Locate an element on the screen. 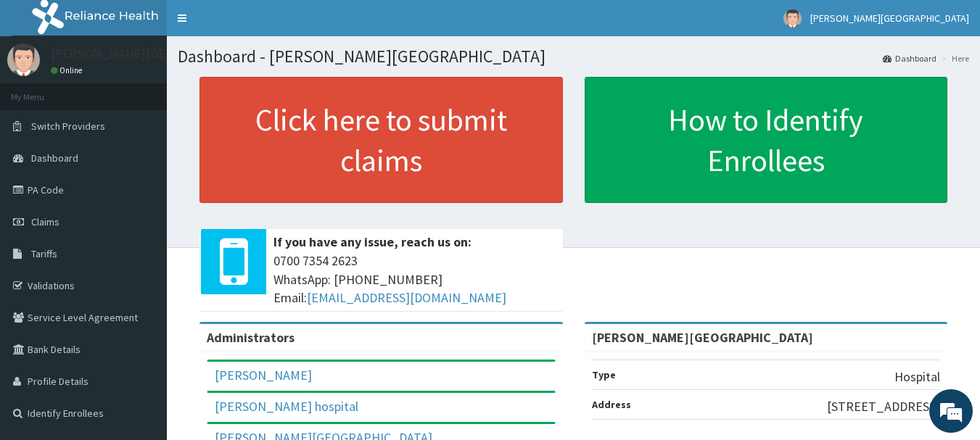  li: Here is located at coordinates (953, 58).